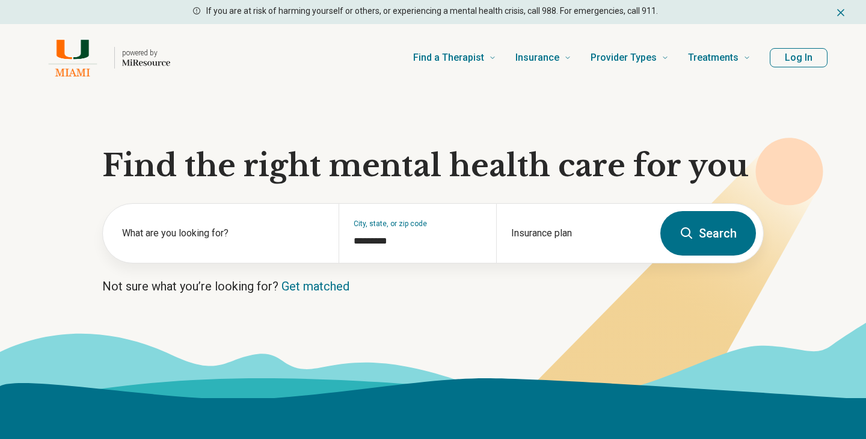 The width and height of the screenshot is (866, 439). Describe the element at coordinates (223, 233) in the screenshot. I see `label: What are you looking for?` at that location.